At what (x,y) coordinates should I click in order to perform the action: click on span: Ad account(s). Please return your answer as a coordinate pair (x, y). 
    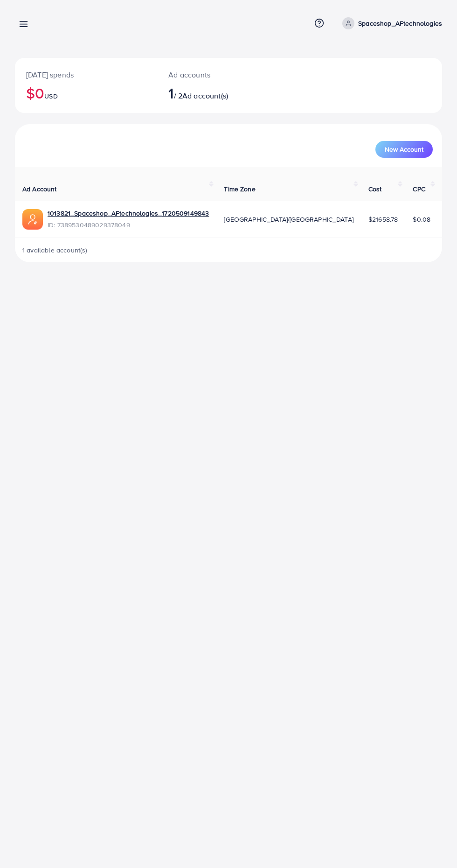
    Looking at the image, I should click on (205, 96).